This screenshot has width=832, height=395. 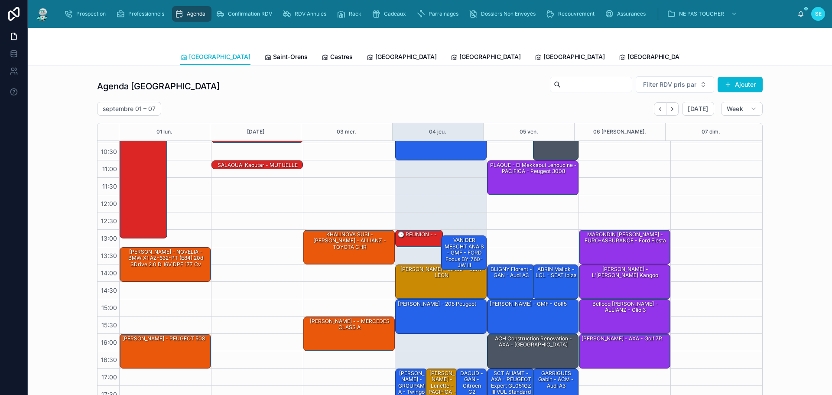 What do you see at coordinates (310, 14) in the screenshot?
I see `span: RDV Annulés` at bounding box center [310, 14].